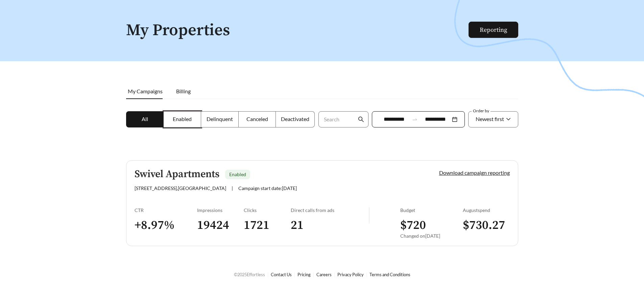 Image resolution: width=644 pixels, height=308 pixels. Describe the element at coordinates (145, 91) in the screenshot. I see `span: My Campaigns` at that location.